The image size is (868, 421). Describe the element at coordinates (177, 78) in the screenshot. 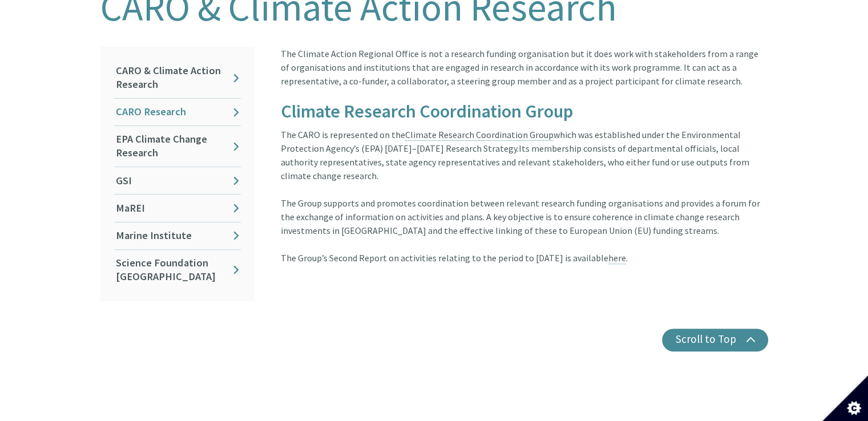

I see `a: CARO & Climate Action Research` at that location.